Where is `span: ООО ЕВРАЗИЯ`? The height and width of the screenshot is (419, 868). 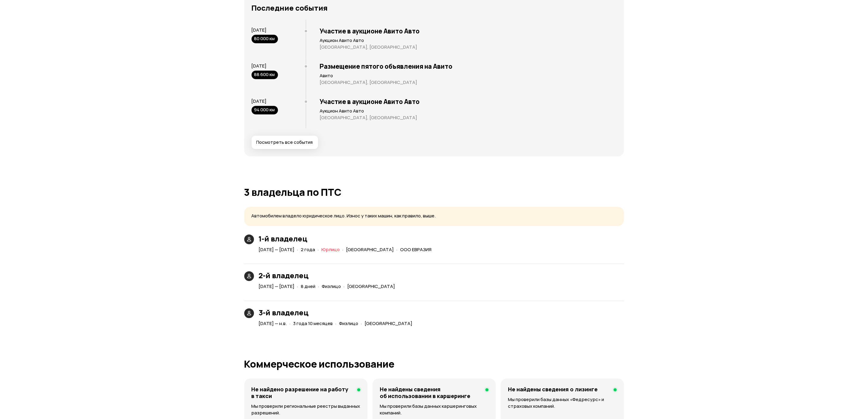 span: ООО ЕВРАЗИЯ is located at coordinates (416, 249).